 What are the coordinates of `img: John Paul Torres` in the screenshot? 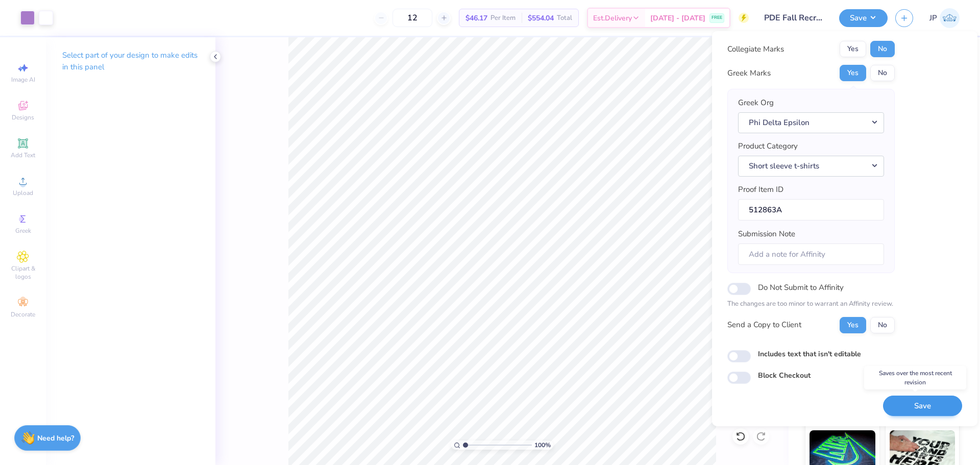 It's located at (950, 18).